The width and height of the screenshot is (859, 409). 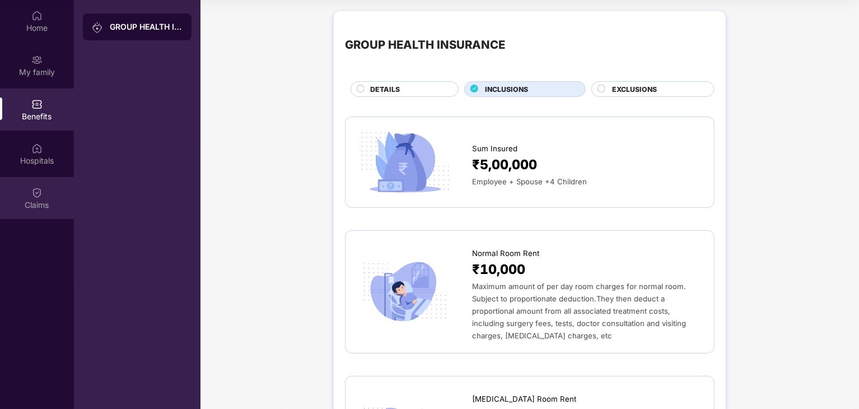 What do you see at coordinates (579, 311) in the screenshot?
I see `span: Maximum amount of per day room charges for normal room. Subject to proportionate deduction.They t...` at bounding box center [579, 311].